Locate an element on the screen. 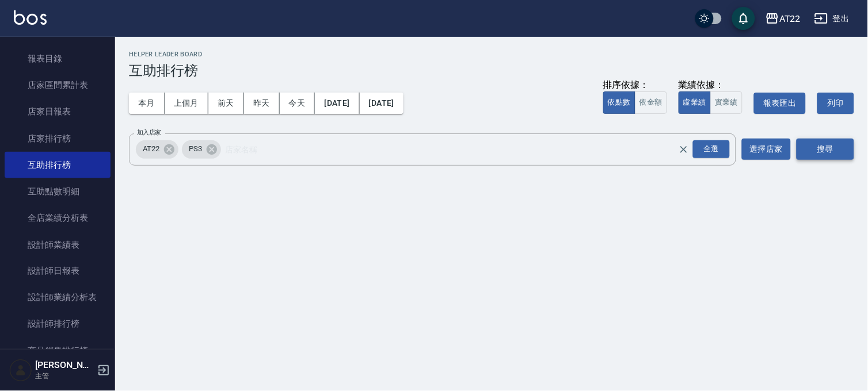 Image resolution: width=868 pixels, height=391 pixels. a: 設計師業績分析表 is located at coordinates (58, 298).